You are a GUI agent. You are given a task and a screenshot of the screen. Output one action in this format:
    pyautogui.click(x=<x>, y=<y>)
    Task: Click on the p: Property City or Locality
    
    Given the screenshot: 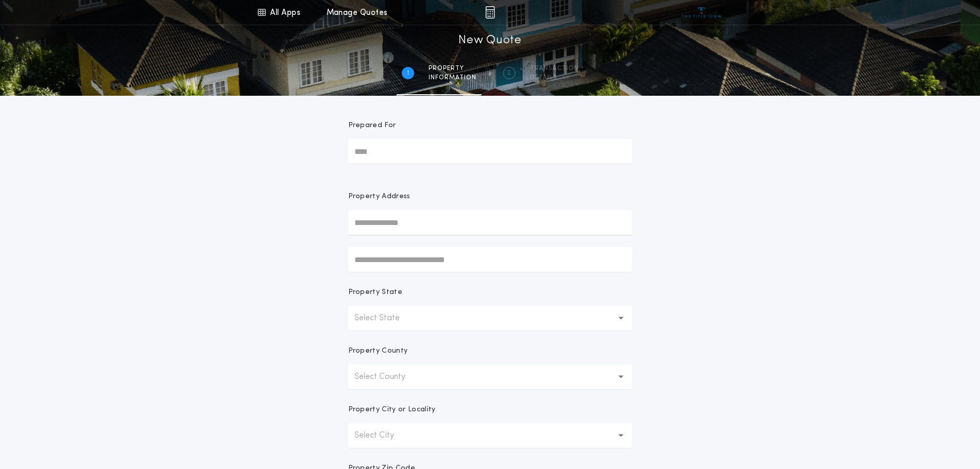 What is the action you would take?
    pyautogui.click(x=392, y=410)
    